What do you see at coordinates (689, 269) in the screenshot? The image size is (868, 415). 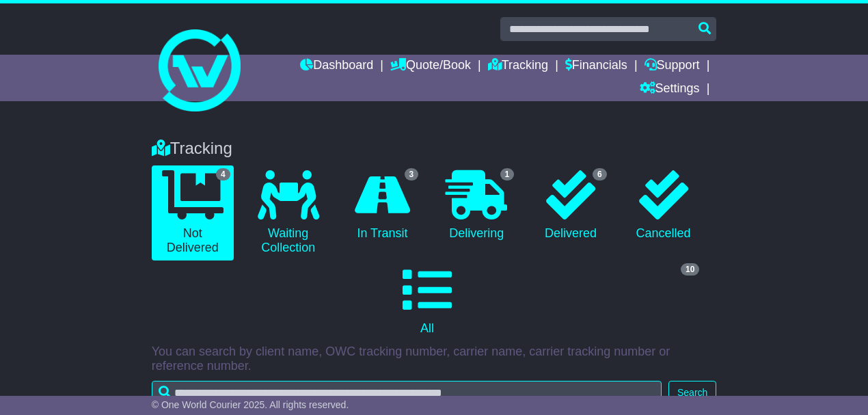 I see `span: 10` at bounding box center [689, 269].